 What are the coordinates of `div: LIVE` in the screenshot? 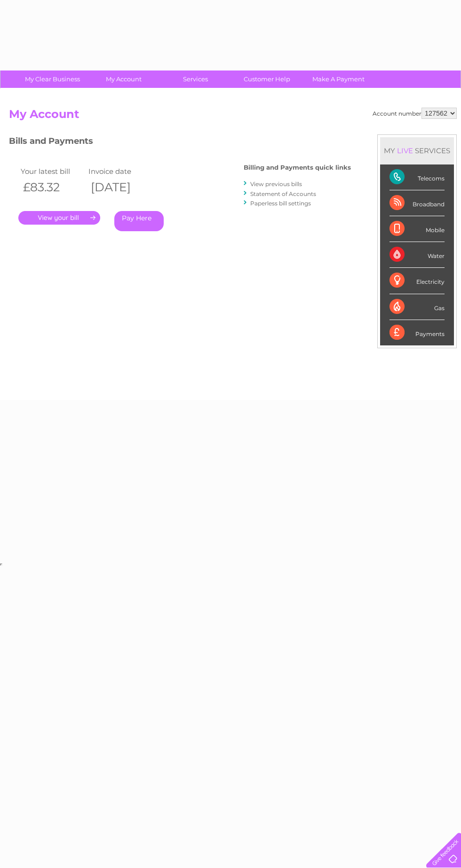 It's located at (405, 150).